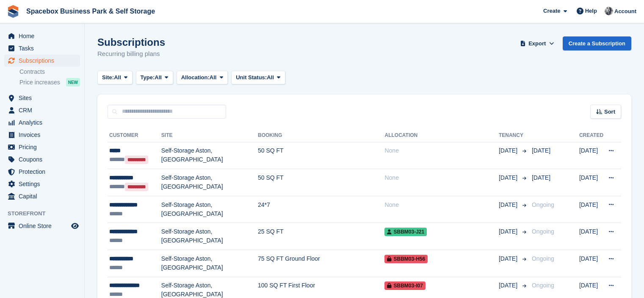 The width and height of the screenshot is (644, 298). I want to click on span: Storefront, so click(46, 213).